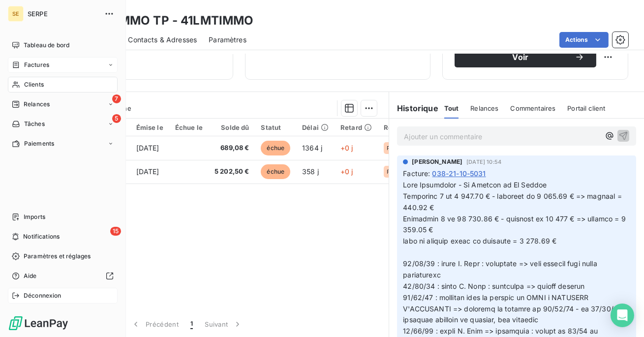  What do you see at coordinates (224, 324) in the screenshot?
I see `button: Suivant` at bounding box center [224, 324].